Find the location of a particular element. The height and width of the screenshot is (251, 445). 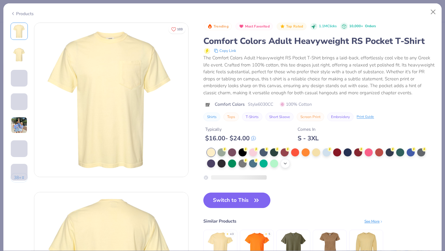

div: 5 is located at coordinates (269, 234).